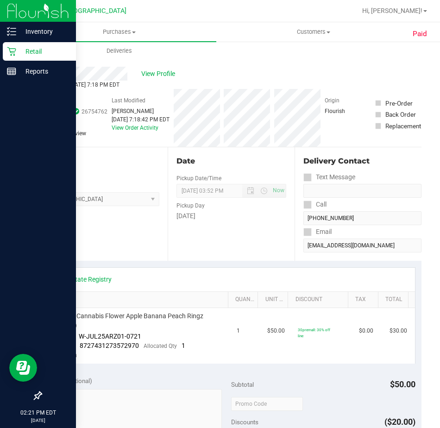 This screenshot has width=440, height=428. What do you see at coordinates (139, 321) in the screenshot?
I see `span: FT 3.5g Cannabis Flower Apple Banana Peach Ringz (Hybrid)` at bounding box center [139, 321].